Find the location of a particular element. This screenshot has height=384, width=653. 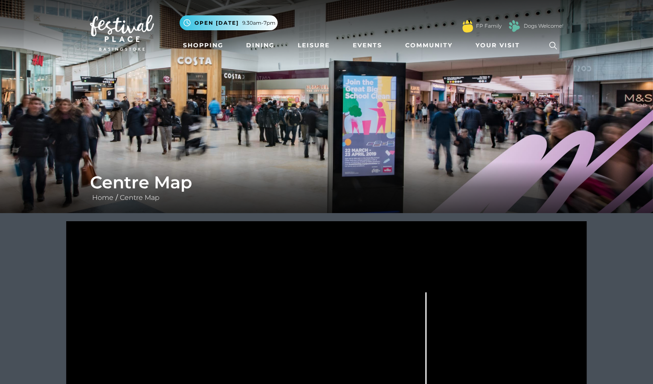

h1: Centre Map is located at coordinates (326, 182).